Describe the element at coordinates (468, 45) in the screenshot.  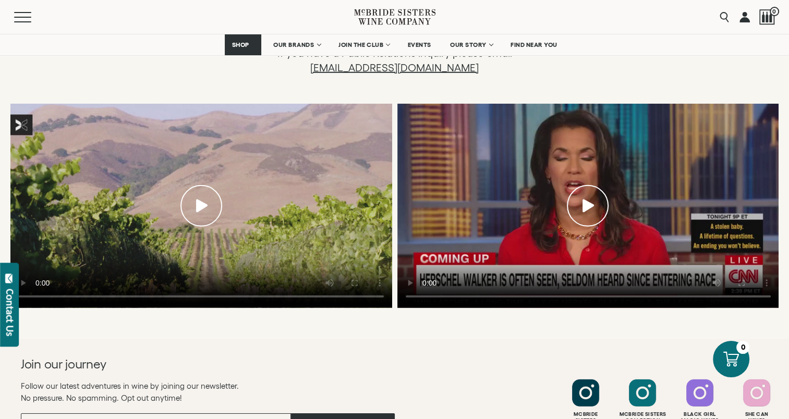
I see `span: OUR STORY` at that location.